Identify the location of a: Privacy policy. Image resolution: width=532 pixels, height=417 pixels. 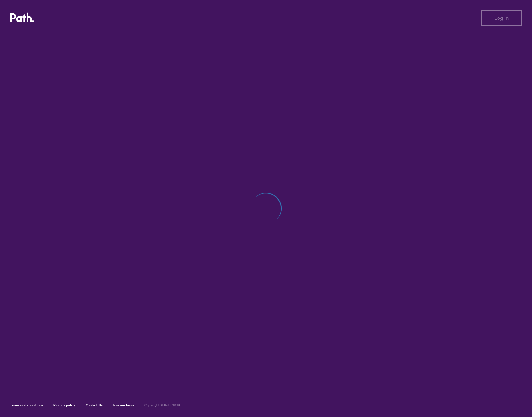
(64, 405).